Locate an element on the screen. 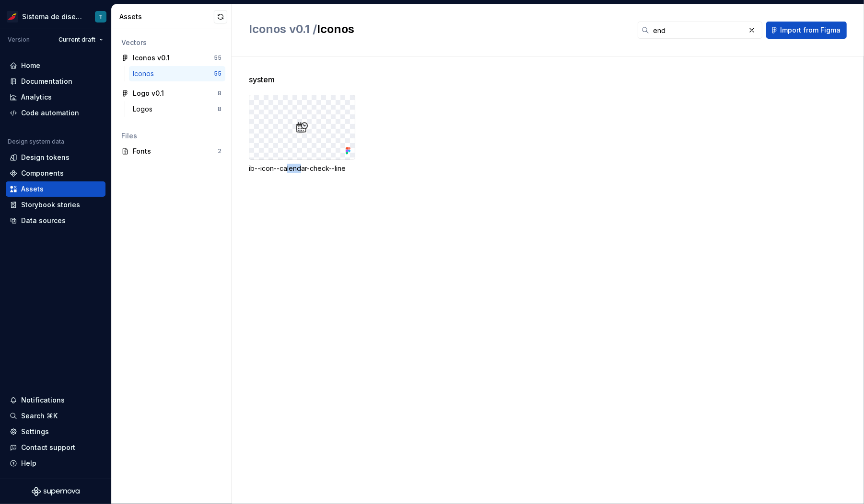 This screenshot has width=864, height=504. a: Analytics is located at coordinates (55, 97).